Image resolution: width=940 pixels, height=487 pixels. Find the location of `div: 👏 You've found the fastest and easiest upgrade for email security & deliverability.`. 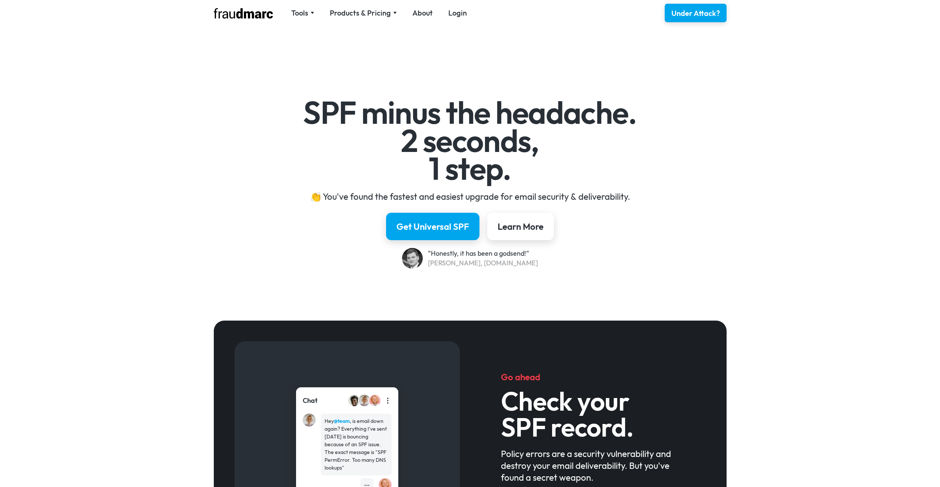

div: 👏 You've found the fastest and easiest upgrade for email security & deliverability. is located at coordinates (470, 196).